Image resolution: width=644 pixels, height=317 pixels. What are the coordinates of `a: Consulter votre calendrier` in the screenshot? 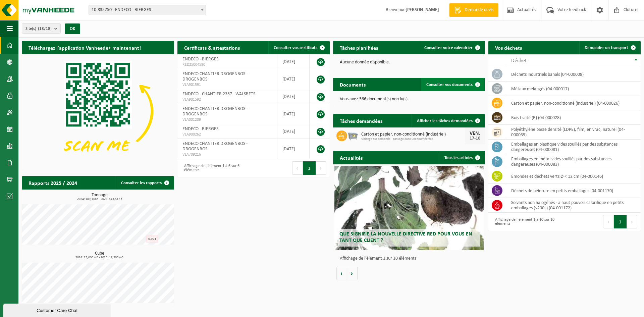 It's located at (451, 48).